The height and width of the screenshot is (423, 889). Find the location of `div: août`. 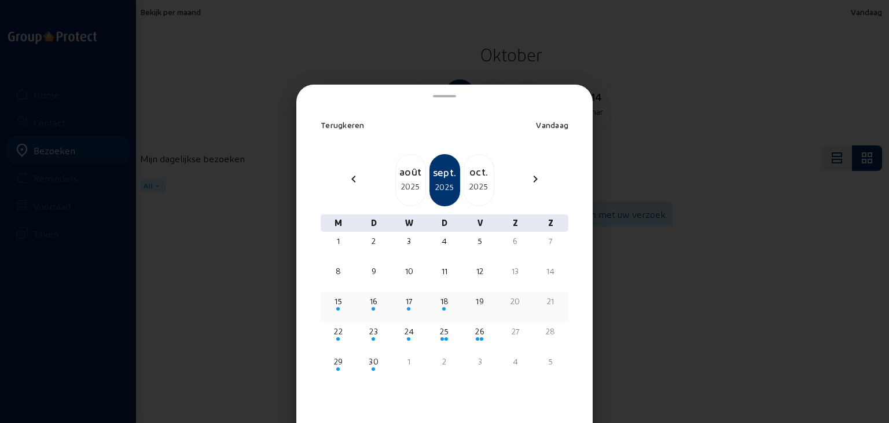

div: août is located at coordinates (410, 171).